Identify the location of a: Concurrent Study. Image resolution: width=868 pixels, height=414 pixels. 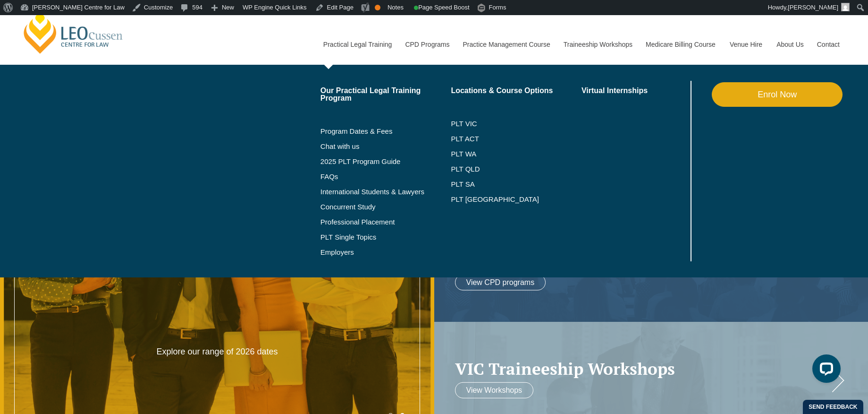
(386, 207).